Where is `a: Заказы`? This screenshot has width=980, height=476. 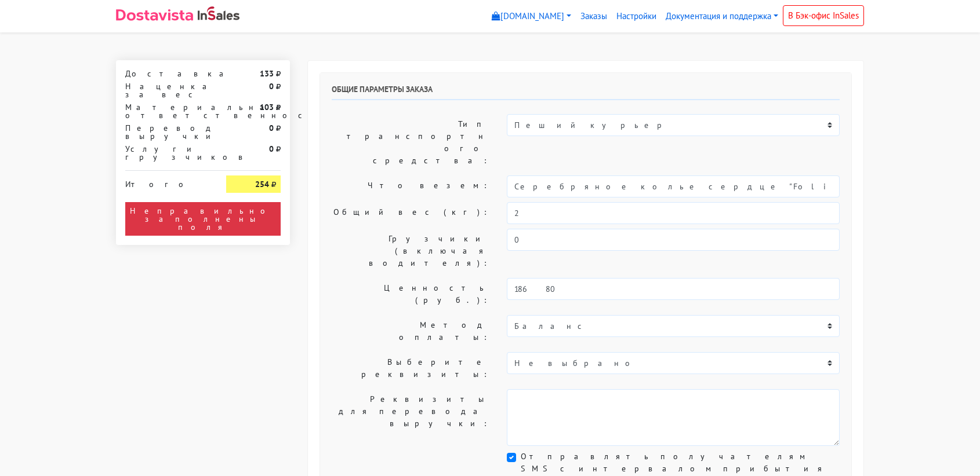
a: Заказы is located at coordinates (594, 16).